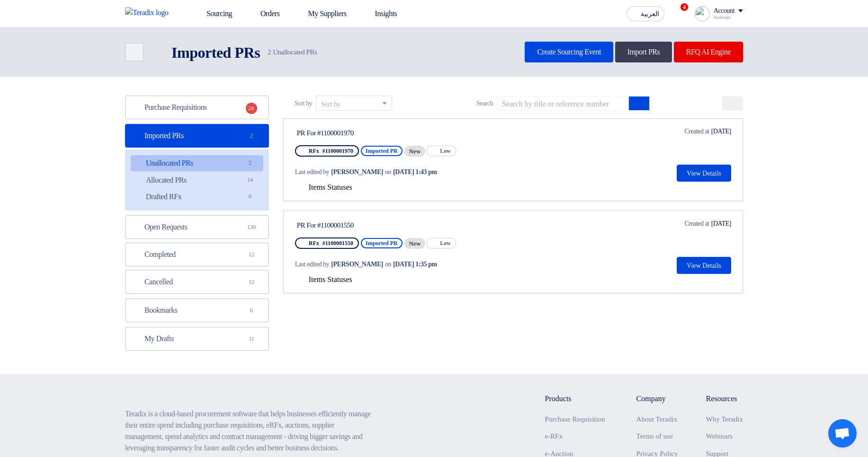 The image size is (868, 457). Describe the element at coordinates (485, 103) in the screenshot. I see `span: Search` at that location.